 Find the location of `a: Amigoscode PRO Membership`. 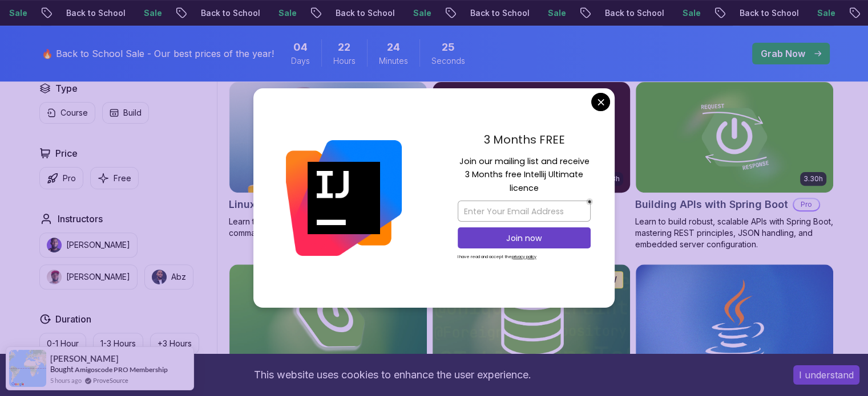

a: Amigoscode PRO Membership is located at coordinates (121, 369).